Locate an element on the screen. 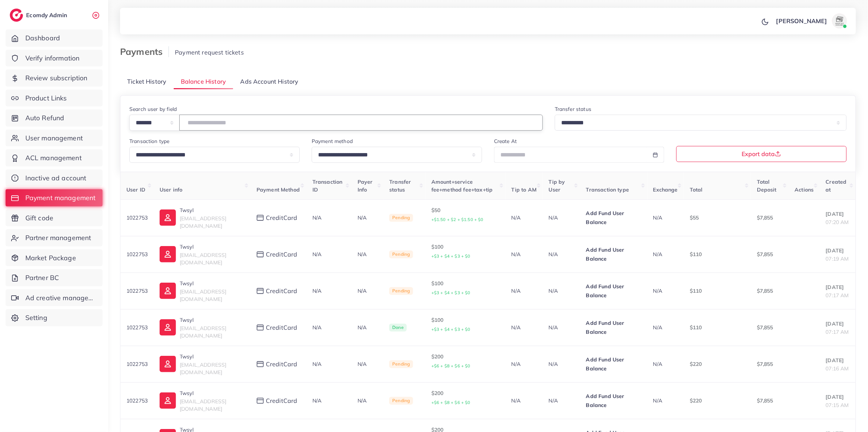 The height and width of the screenshot is (432, 868). span: Total is located at coordinates (696, 190).